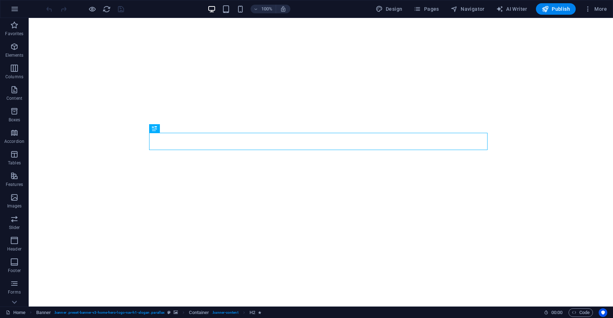  What do you see at coordinates (468, 9) in the screenshot?
I see `span: Navigator` at bounding box center [468, 9].